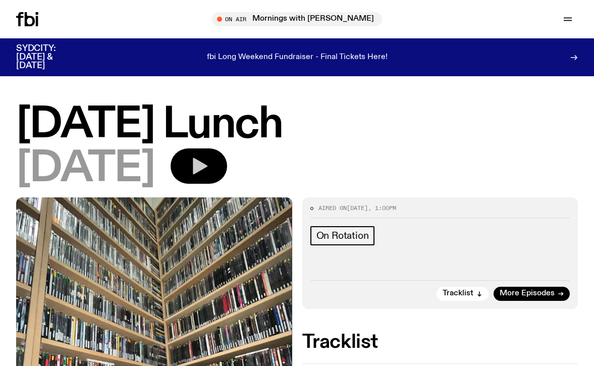 The image size is (594, 366). Describe the element at coordinates (297, 58) in the screenshot. I see `p: fbi Long Weekend Fundraiser - Final Tickets Here!` at that location.